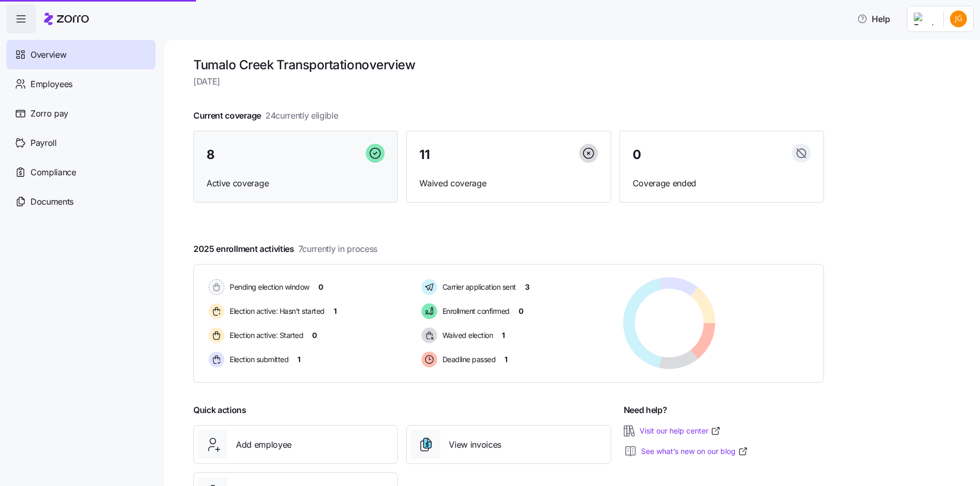  Describe the element at coordinates (508, 183) in the screenshot. I see `span: Waived coverage` at that location.